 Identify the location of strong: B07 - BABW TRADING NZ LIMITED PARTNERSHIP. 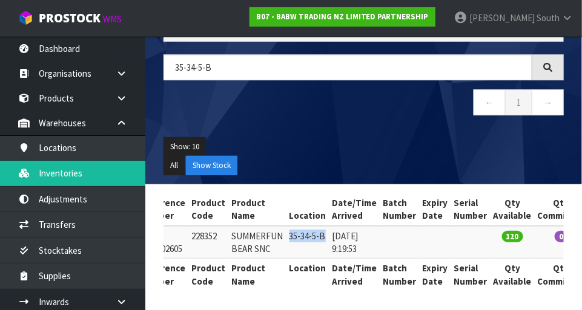
(342, 16).